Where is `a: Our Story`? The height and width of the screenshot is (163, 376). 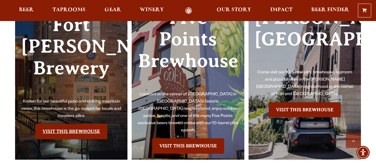
a: Our Story is located at coordinates (234, 11).